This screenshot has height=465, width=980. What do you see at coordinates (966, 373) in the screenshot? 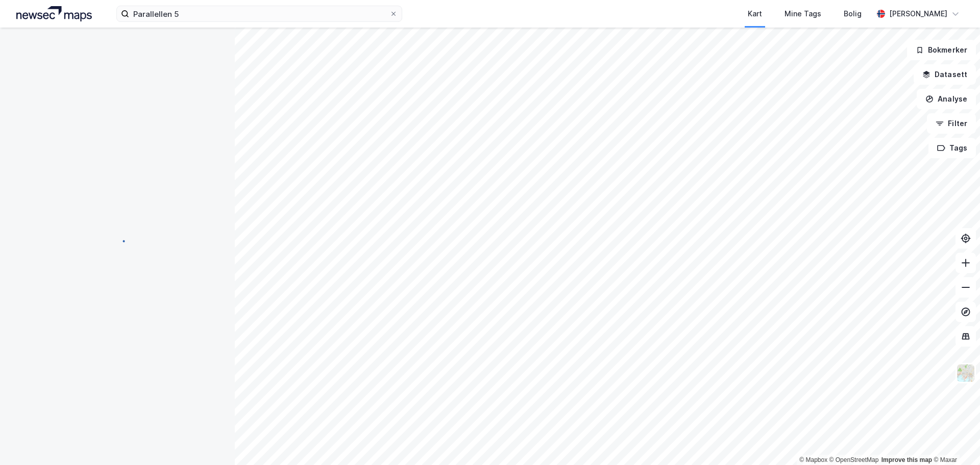
I see `img: Z` at bounding box center [966, 373].